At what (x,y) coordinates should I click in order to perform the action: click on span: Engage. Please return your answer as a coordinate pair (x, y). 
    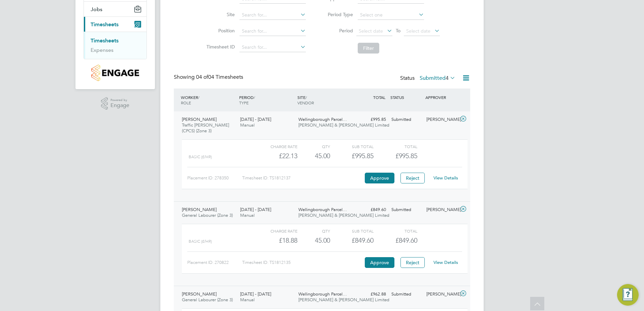
    Looking at the image, I should click on (120, 106).